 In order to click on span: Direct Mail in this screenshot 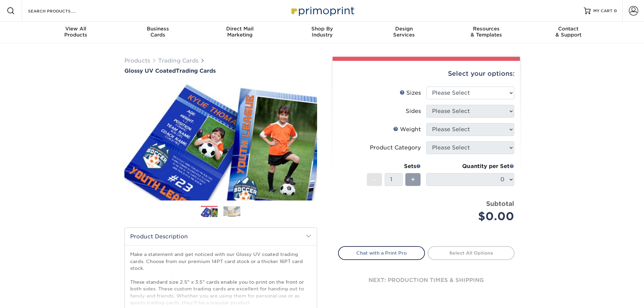, I will do `click(240, 29)`.